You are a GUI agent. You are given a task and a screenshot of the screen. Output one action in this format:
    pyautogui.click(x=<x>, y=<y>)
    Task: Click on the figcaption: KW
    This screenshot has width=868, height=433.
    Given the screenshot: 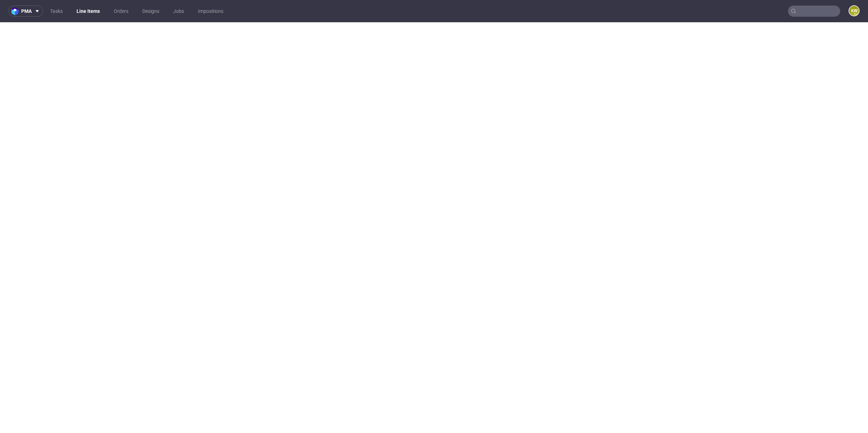 What is the action you would take?
    pyautogui.click(x=855, y=10)
    